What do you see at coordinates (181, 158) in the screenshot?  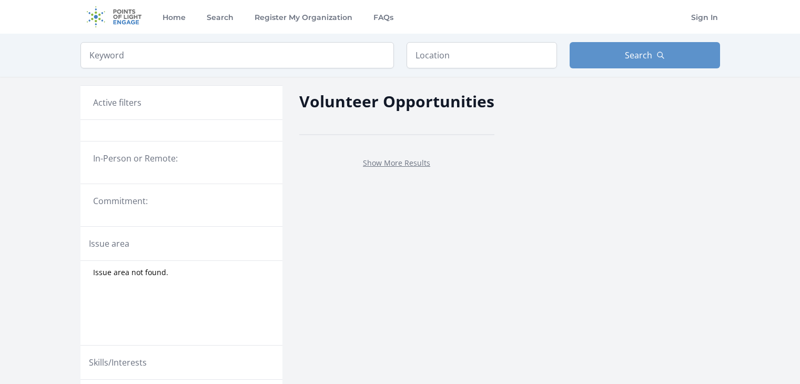 I see `legend: In-Person or Remote:` at bounding box center [181, 158].